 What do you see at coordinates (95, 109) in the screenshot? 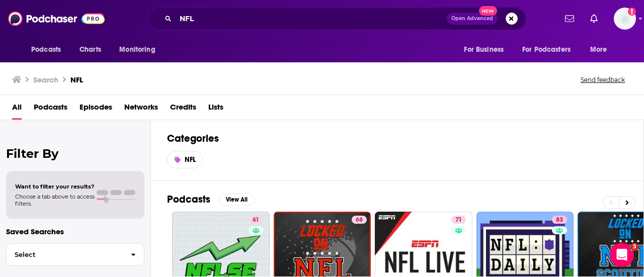
I see `span: Episodes` at bounding box center [95, 109].